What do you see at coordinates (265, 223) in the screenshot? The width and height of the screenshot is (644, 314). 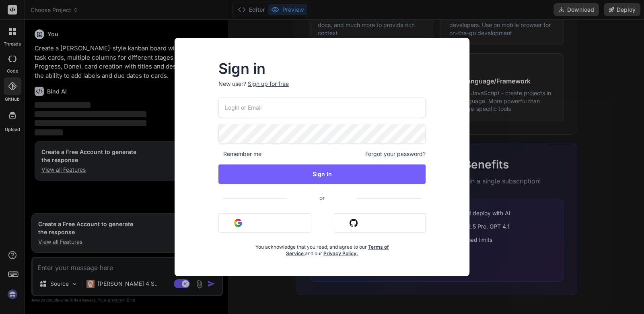 I see `button: Sign in with Google` at bounding box center [265, 223].